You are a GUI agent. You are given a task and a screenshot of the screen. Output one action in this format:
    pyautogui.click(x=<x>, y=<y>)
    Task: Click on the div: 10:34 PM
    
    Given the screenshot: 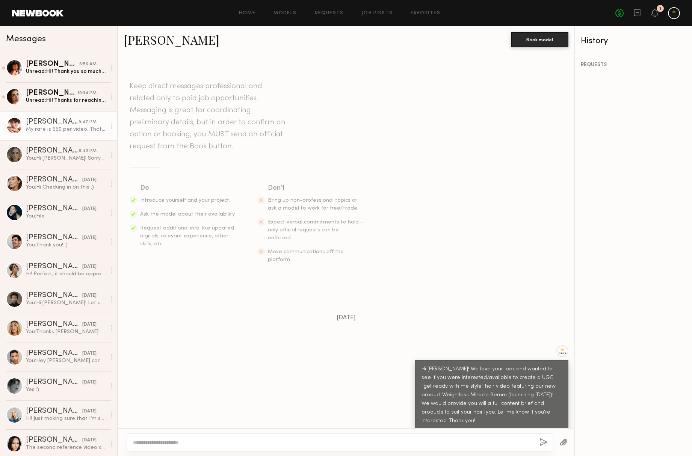 What is the action you would take?
    pyautogui.click(x=87, y=93)
    